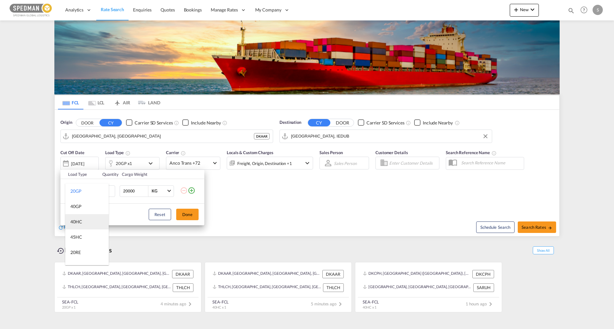  What do you see at coordinates (76, 237) in the screenshot?
I see `div: 45HC` at bounding box center [76, 237].